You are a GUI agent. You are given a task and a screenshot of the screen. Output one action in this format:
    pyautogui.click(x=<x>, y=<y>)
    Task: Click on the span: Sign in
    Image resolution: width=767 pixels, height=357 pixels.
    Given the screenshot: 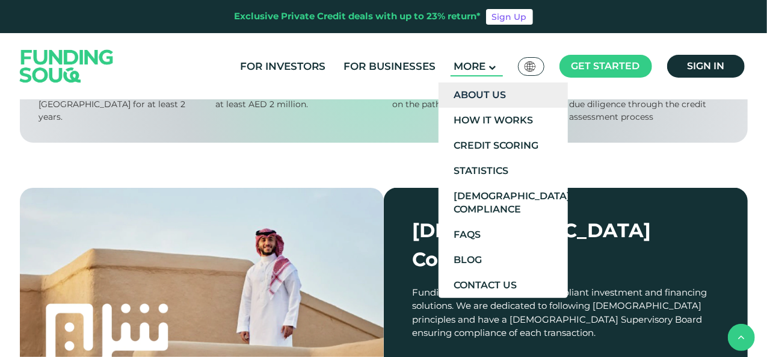 What is the action you would take?
    pyautogui.click(x=705, y=66)
    